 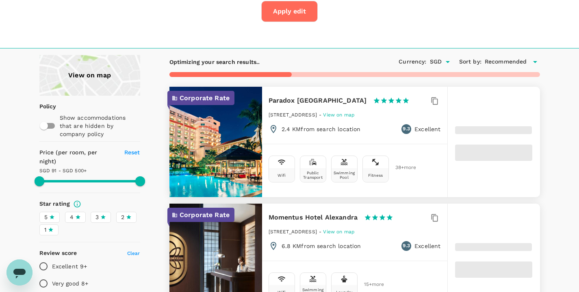 What do you see at coordinates (123, 217) in the screenshot?
I see `span: 2` at bounding box center [123, 217].